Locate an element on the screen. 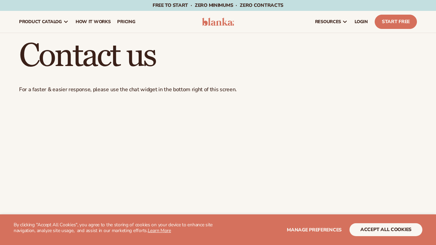 The height and width of the screenshot is (245, 436). a: How It Works is located at coordinates (93, 22).